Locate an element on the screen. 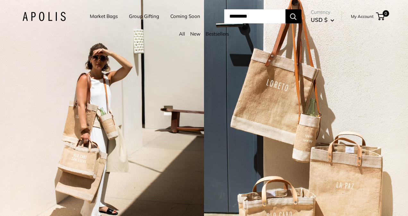  a: Bestsellers is located at coordinates (217, 34).